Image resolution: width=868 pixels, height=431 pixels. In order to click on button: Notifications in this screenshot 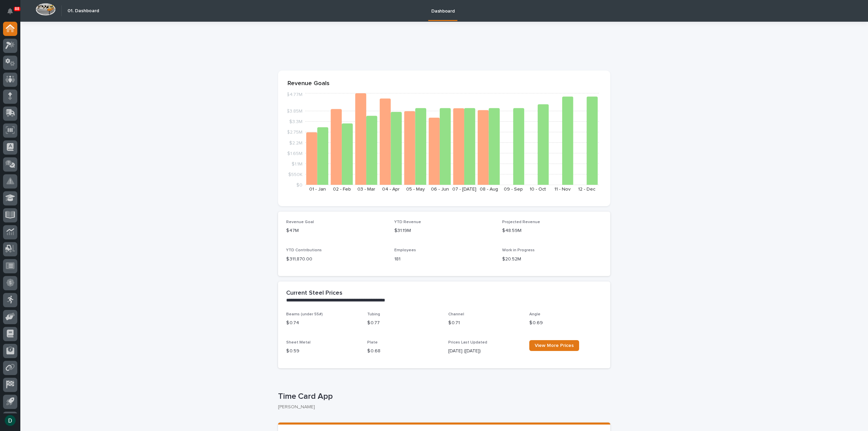, I will do `click(10, 11)`.